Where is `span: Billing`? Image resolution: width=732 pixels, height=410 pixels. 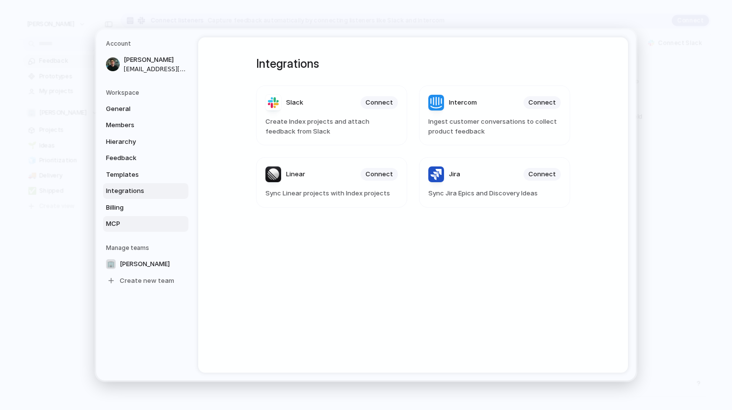
span: Billing is located at coordinates (137, 208).